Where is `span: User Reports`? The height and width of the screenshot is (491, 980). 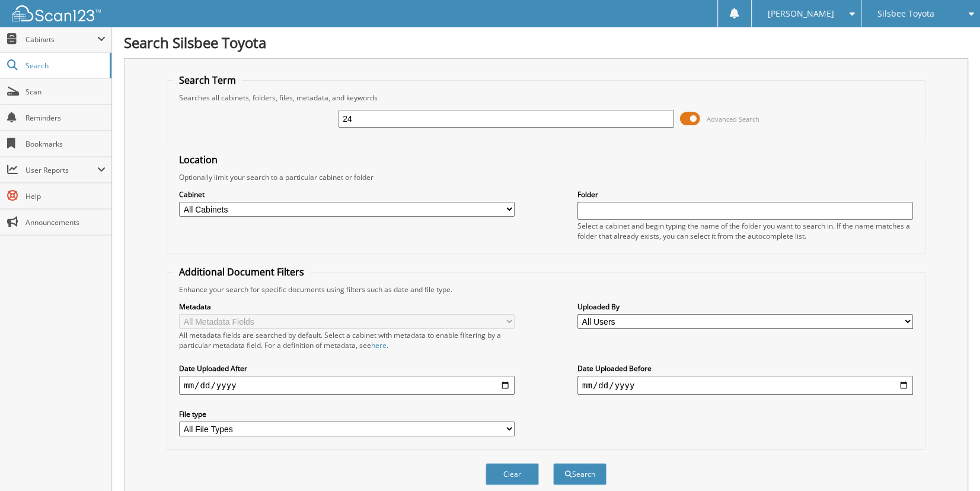
span: User Reports is located at coordinates (61, 170).